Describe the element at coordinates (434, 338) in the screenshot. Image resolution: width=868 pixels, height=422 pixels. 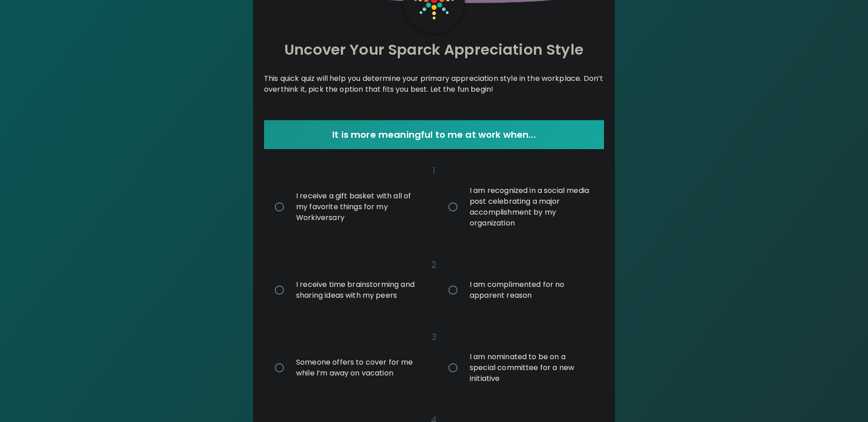
I see `h6: 3` at that location.